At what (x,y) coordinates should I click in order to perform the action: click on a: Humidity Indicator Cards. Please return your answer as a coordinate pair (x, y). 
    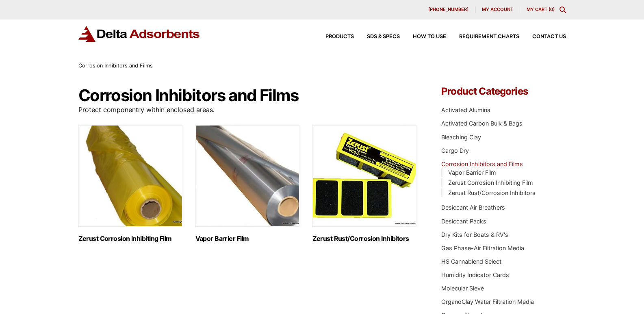
    Looking at the image, I should click on (475, 274).